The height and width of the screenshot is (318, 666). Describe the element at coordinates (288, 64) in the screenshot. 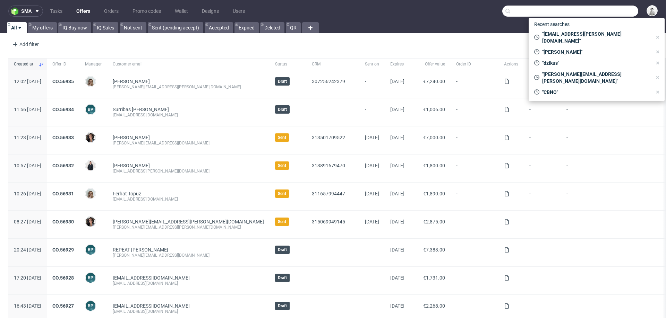

I see `span: Status` at that location.